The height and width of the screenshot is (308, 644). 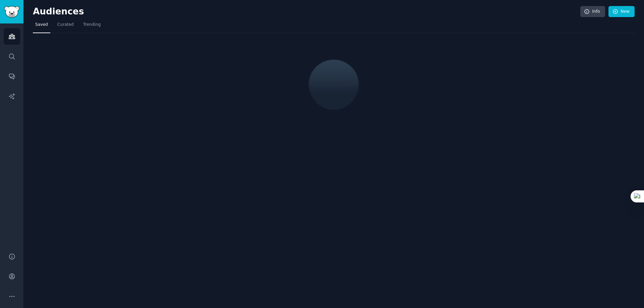 What do you see at coordinates (42, 26) in the screenshot?
I see `a: Saved` at bounding box center [42, 26].